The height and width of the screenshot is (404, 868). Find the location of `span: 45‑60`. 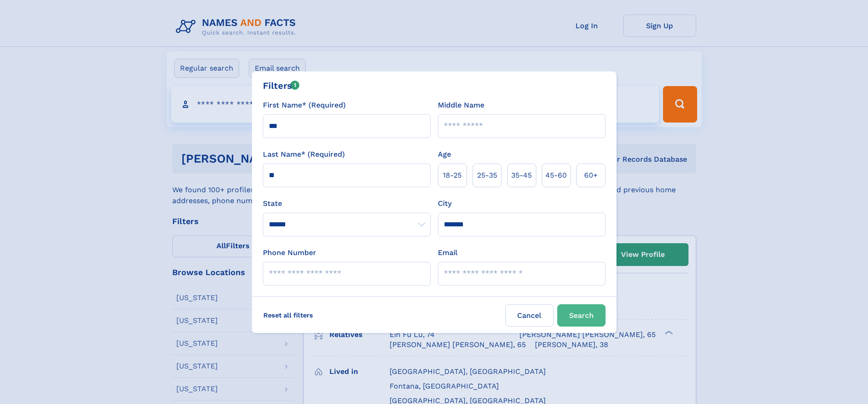

span: 45‑60 is located at coordinates (556, 176).